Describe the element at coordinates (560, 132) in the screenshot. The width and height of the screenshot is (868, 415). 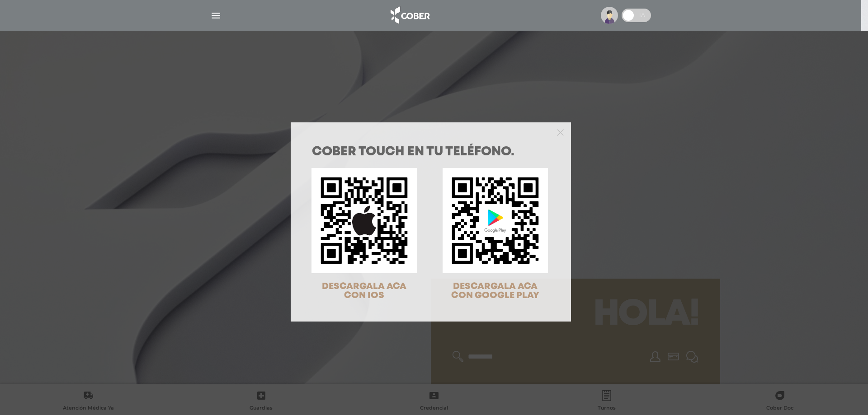
I see `button: Close` at that location.